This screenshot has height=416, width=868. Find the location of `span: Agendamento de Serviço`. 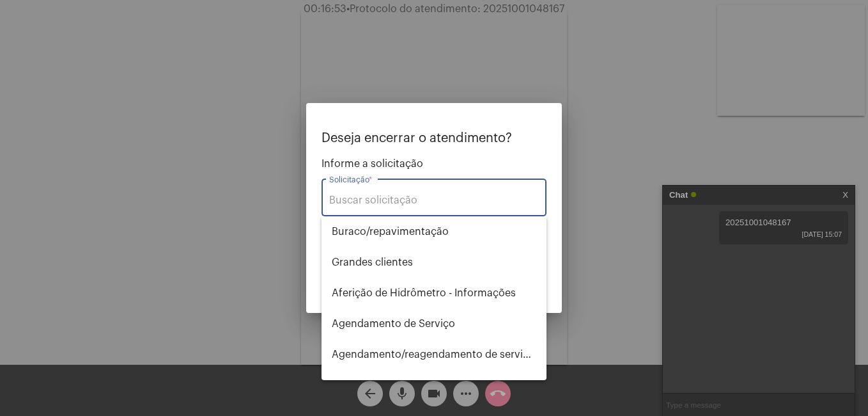

span: Agendamento de Serviço is located at coordinates (434, 324).